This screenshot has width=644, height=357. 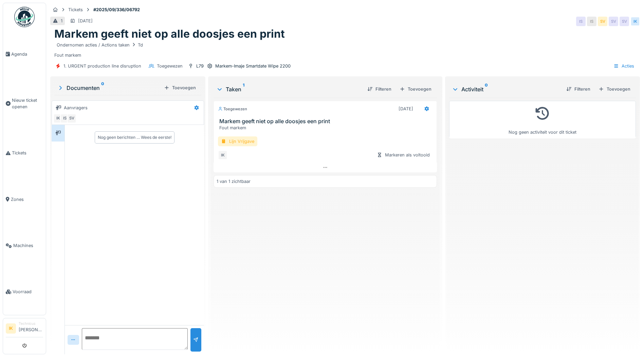 What do you see at coordinates (24, 153) in the screenshot?
I see `a: Tickets` at bounding box center [24, 153].